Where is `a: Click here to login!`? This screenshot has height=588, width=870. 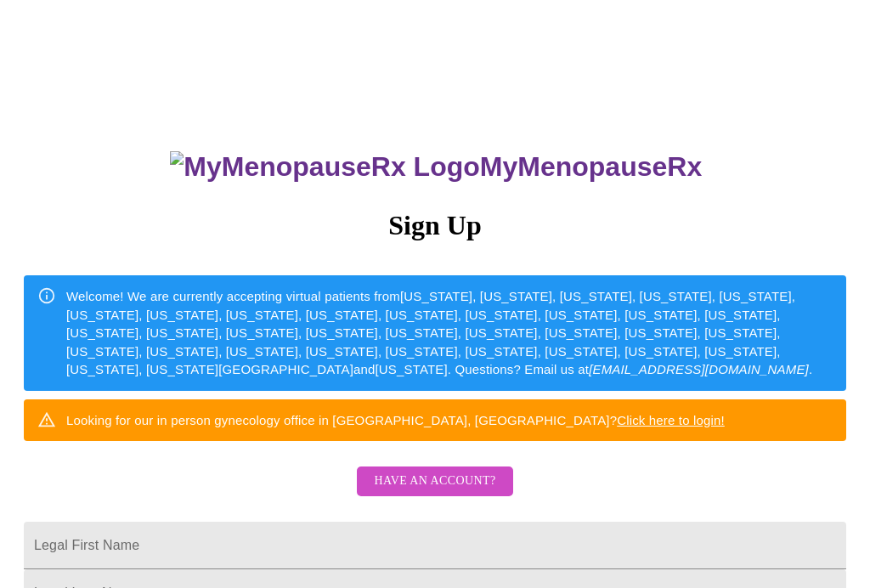
a: Click here to login! is located at coordinates (671, 420).